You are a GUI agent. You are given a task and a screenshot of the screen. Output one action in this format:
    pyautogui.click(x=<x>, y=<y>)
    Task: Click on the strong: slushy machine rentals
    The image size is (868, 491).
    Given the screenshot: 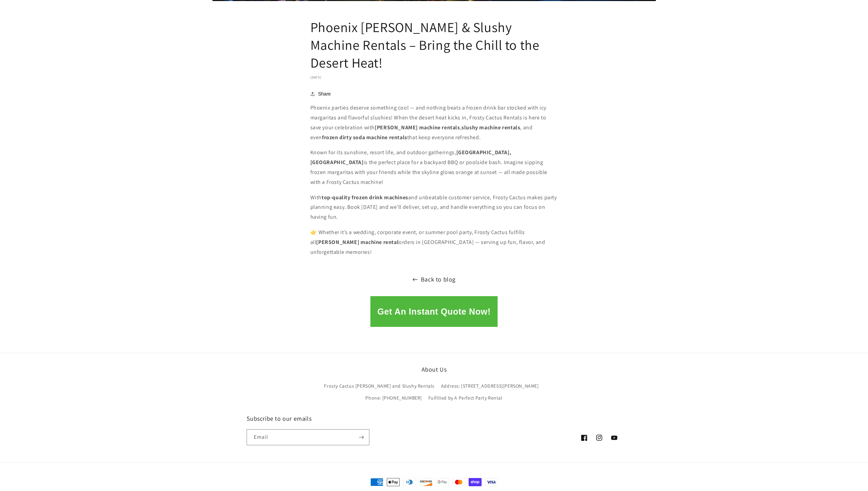 What is the action you would take?
    pyautogui.click(x=491, y=127)
    